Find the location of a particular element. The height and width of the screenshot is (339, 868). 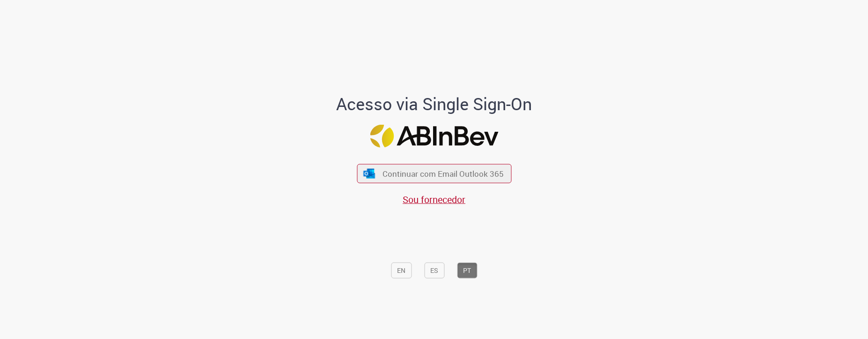

button: ícone Azure/Microsoft 360 Continuar com Email Outlook 365 is located at coordinates (434, 173).